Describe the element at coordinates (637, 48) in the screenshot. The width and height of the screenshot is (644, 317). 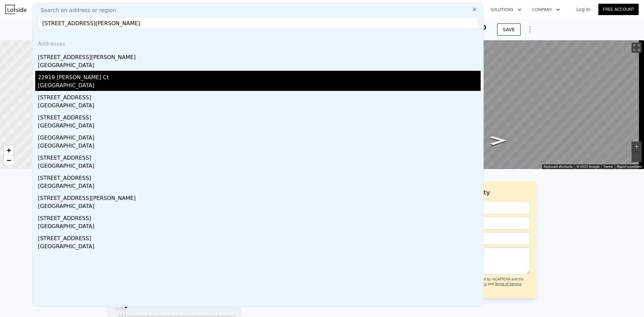
I see `button: Toggle fullscreen view` at that location.